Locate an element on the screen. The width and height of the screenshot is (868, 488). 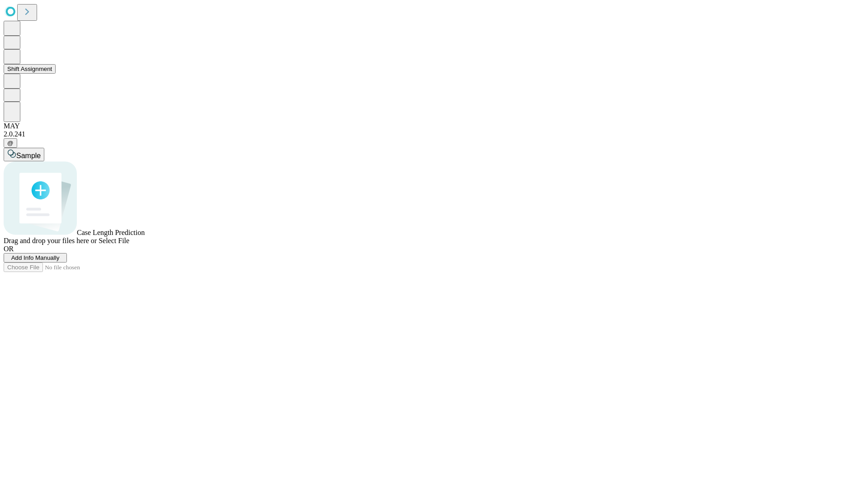
span: Sample is located at coordinates (28, 155).